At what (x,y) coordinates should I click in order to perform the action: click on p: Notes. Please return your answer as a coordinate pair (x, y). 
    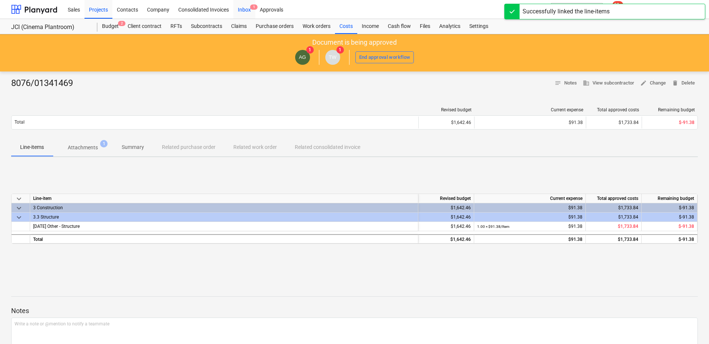
    Looking at the image, I should click on (354, 311).